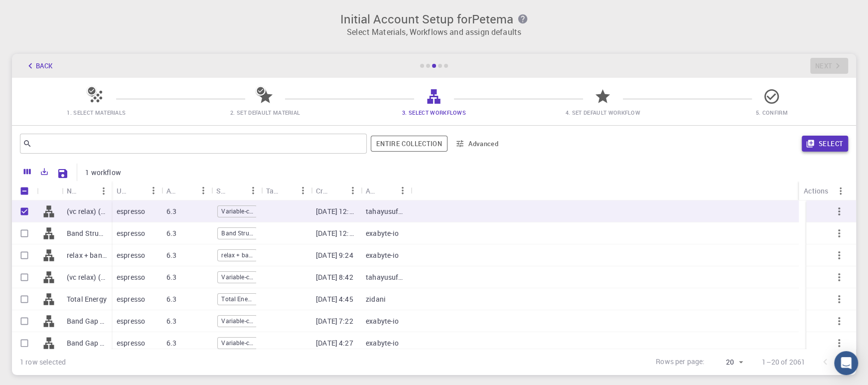  Describe the element at coordinates (86, 299) in the screenshot. I see `p: Total Energy` at that location.